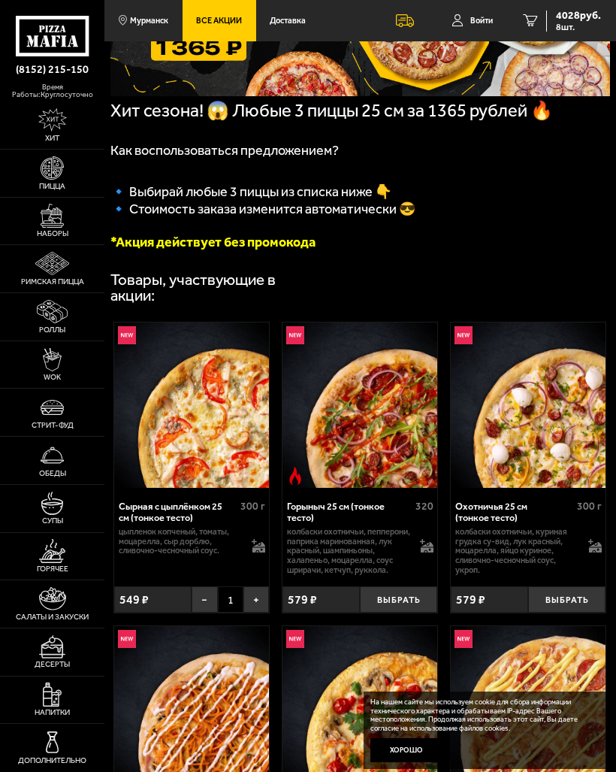 The width and height of the screenshot is (616, 772). Describe the element at coordinates (425, 506) in the screenshot. I see `span: 320` at that location.